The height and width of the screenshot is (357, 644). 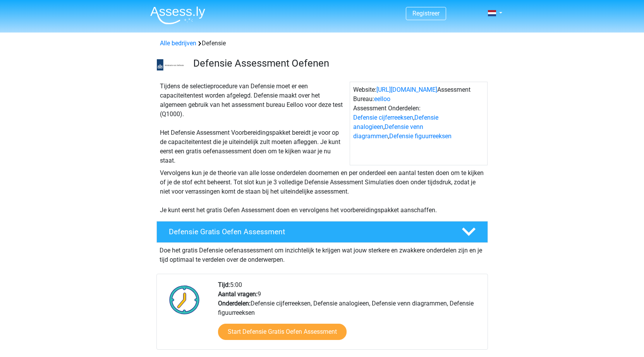 What do you see at coordinates (382, 99) in the screenshot?
I see `a: eelloo` at bounding box center [382, 99].